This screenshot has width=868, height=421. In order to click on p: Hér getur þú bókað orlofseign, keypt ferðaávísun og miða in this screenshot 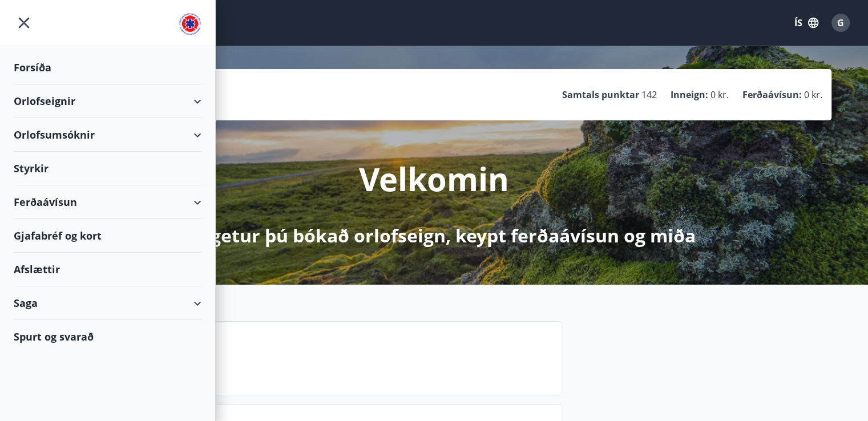, I will do `click(434, 236)`.